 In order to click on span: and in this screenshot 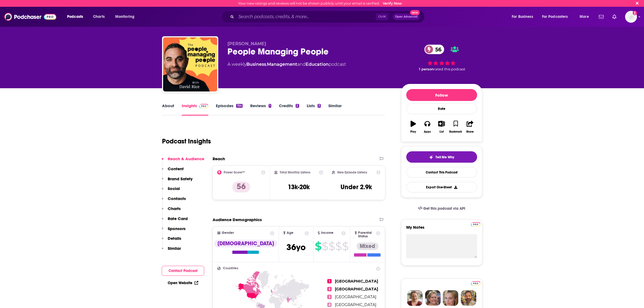, I will do `click(302, 64)`.